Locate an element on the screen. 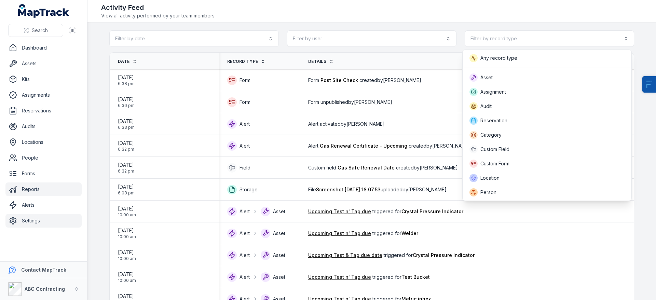 The image size is (656, 300). span: Custom Form is located at coordinates (495, 164).